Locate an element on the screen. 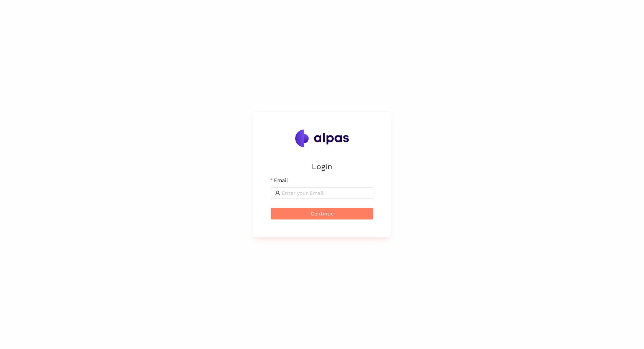 This screenshot has width=644, height=349. span: user is located at coordinates (278, 193).